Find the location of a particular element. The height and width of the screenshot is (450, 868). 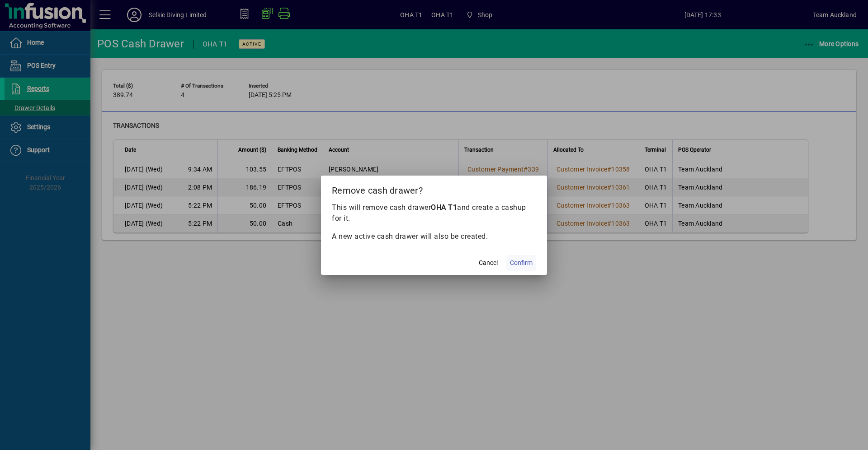

p: This will remove cash drawer and create a cashup for it. is located at coordinates (434, 213).